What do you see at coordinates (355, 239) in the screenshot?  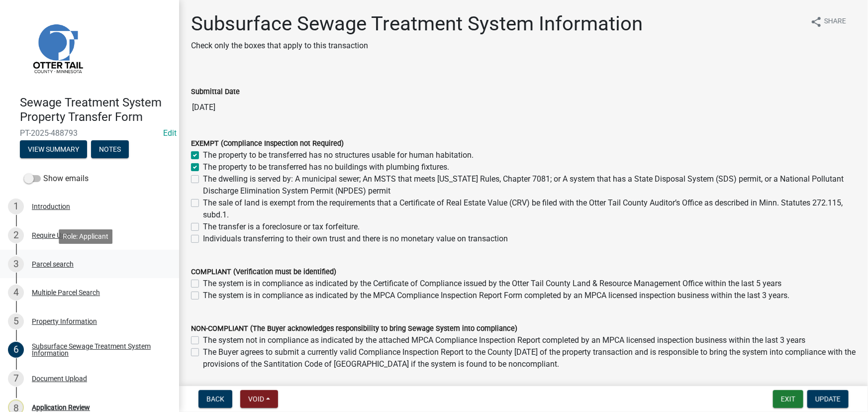 I see `label: Individuals transferring to their own trust and there is no monetary value on transaction` at bounding box center [355, 239].